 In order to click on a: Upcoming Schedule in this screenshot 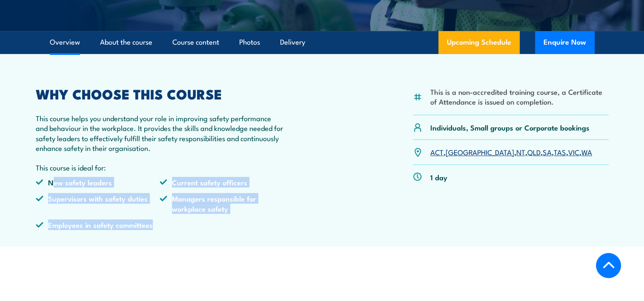, I will do `click(478, 43)`.